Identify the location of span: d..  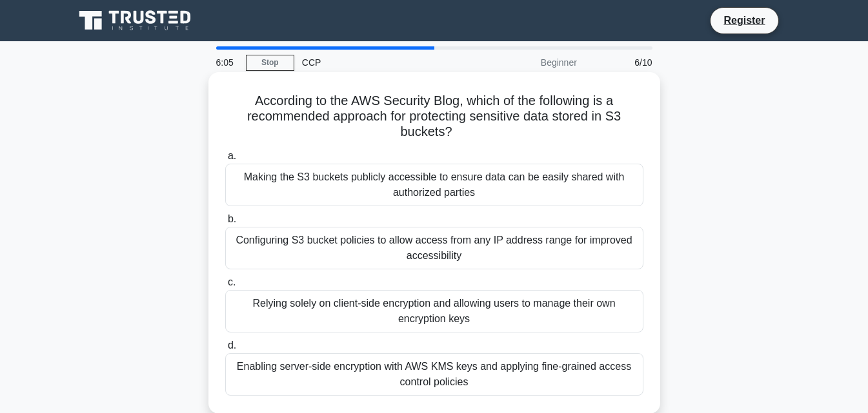
(232, 345).